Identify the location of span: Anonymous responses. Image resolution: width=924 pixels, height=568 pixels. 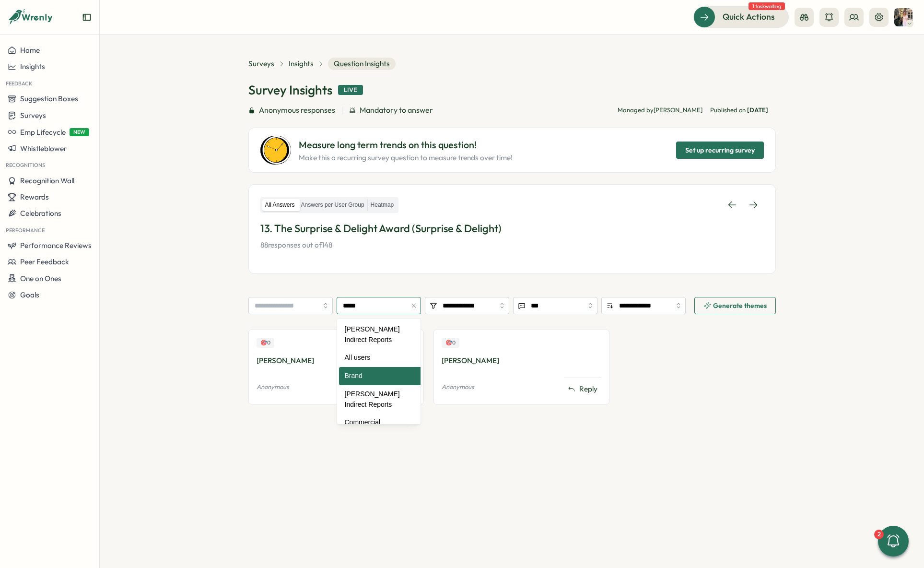
(297, 110).